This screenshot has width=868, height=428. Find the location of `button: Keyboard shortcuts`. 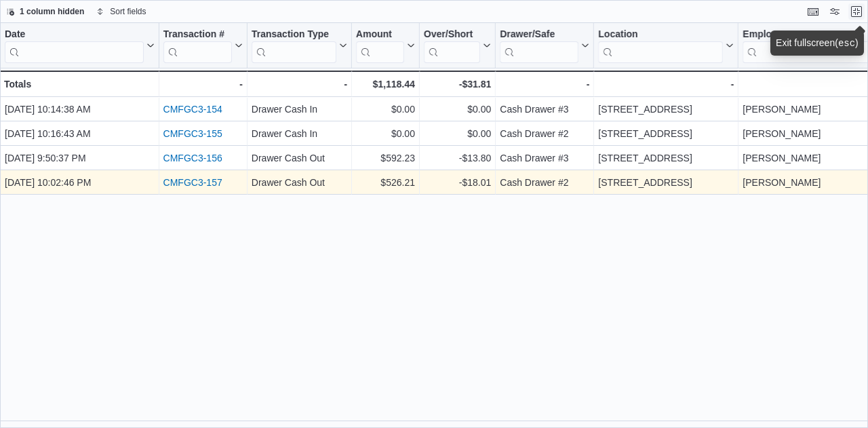

button: Keyboard shortcuts is located at coordinates (813, 11).